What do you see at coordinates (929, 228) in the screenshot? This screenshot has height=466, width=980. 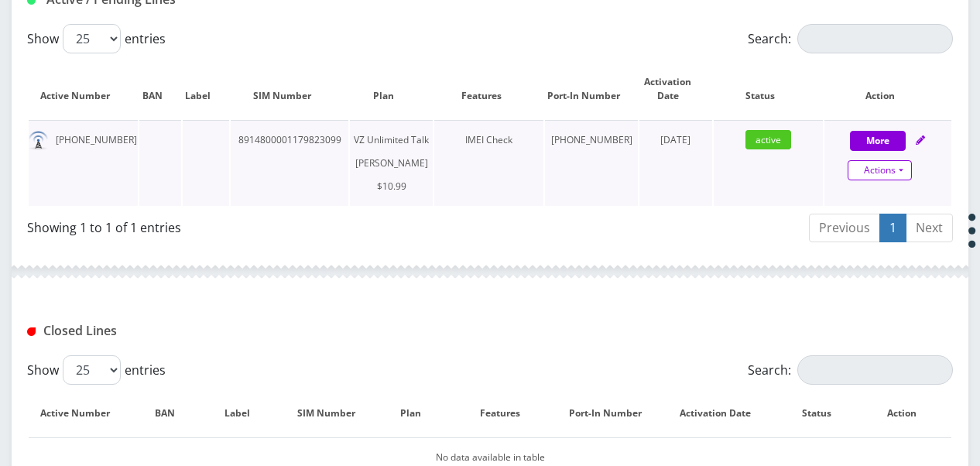 I see `a: Next` at bounding box center [929, 228].